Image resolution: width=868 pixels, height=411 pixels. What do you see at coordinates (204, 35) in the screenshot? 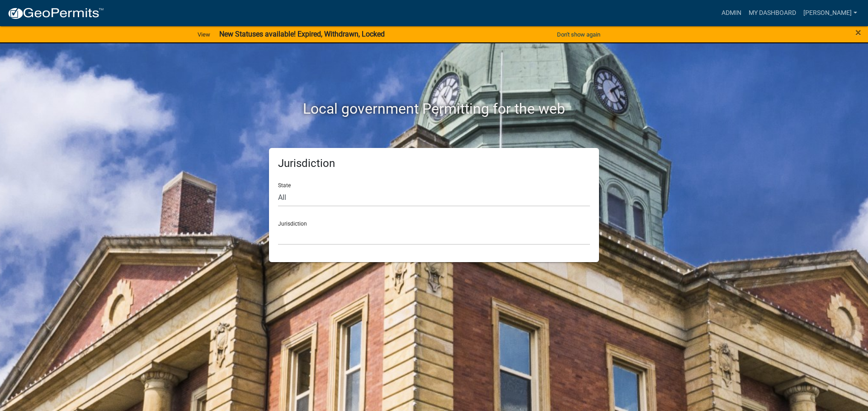
I see `a: View` at bounding box center [204, 35].